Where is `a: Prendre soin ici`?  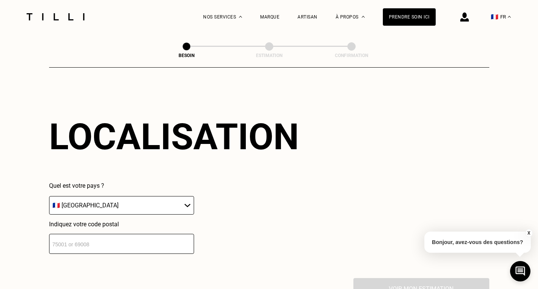
a: Prendre soin ici is located at coordinates (410, 17).